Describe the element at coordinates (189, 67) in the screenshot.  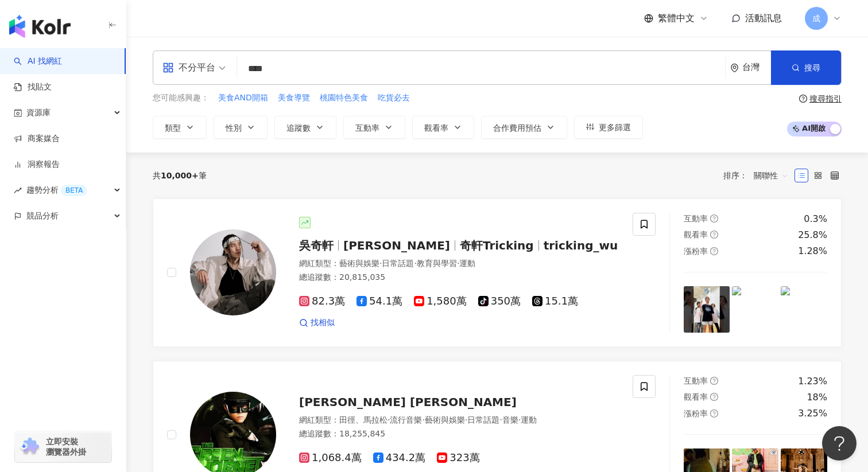
I see `div: 不分平台` at that location.